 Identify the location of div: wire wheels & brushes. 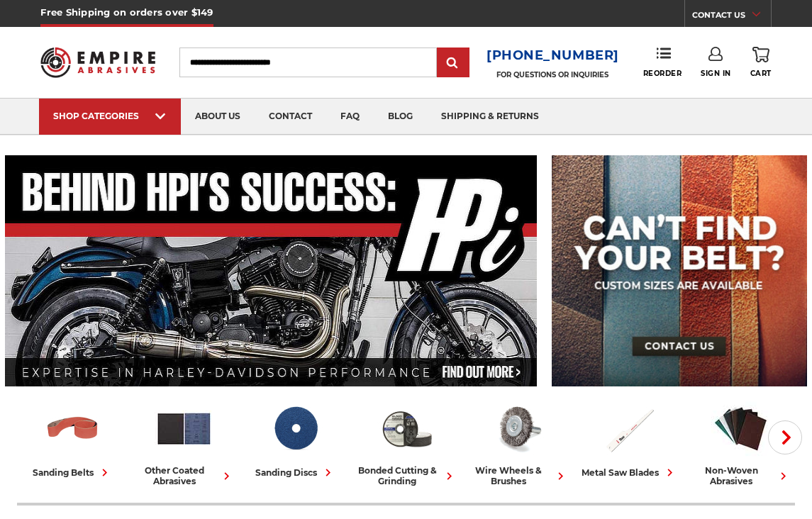
(518, 476).